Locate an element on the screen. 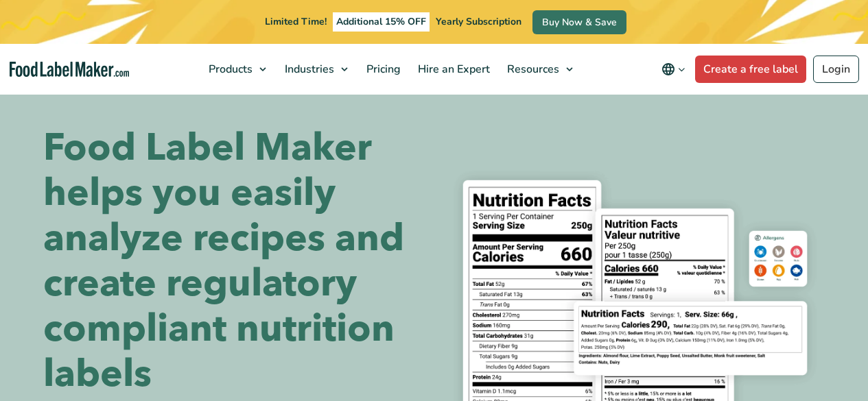 The height and width of the screenshot is (401, 868). span: Pricing is located at coordinates (383, 69).